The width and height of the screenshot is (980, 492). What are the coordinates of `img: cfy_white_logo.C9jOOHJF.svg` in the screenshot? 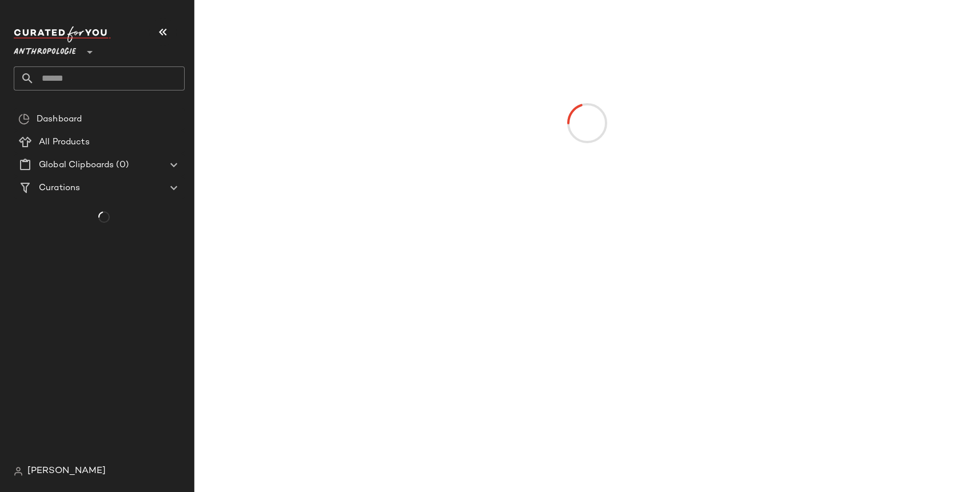 It's located at (62, 35).